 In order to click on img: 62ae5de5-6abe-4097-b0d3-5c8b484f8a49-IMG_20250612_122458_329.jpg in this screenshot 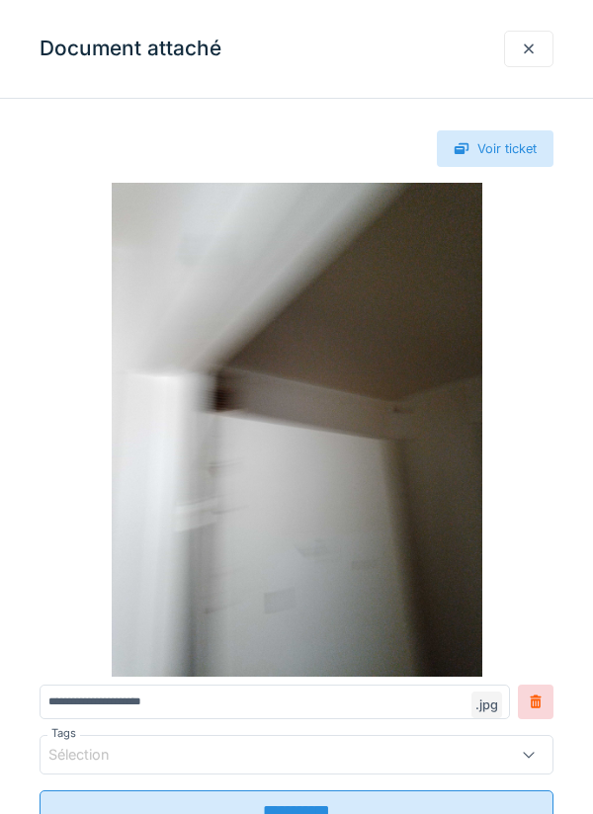, I will do `click(296, 430)`.